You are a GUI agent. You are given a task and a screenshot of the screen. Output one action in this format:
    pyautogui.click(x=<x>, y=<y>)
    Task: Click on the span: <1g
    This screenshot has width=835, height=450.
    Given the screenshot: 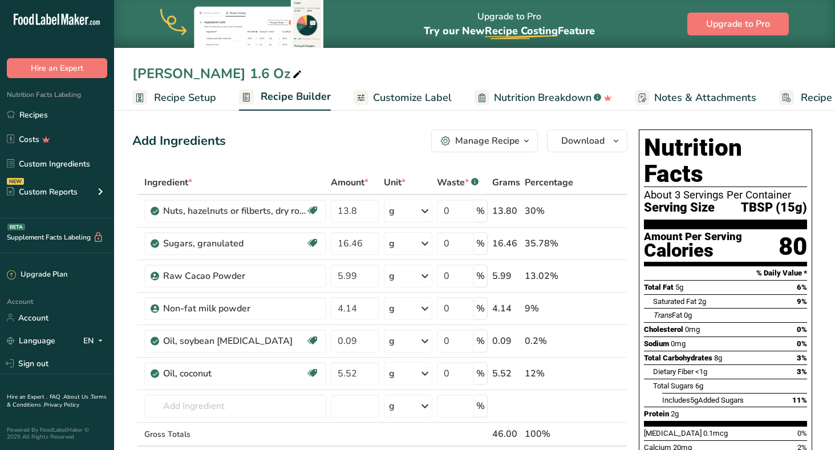 What is the action you would take?
    pyautogui.click(x=701, y=371)
    